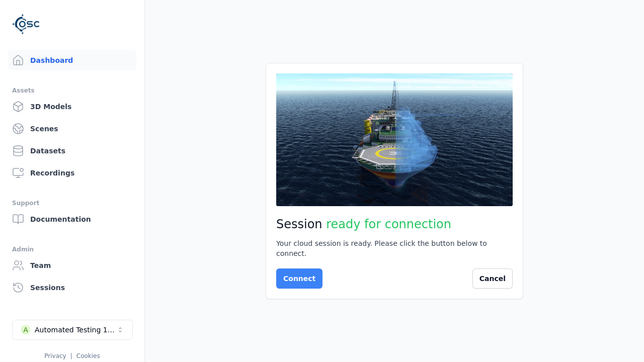  I want to click on a: Privacy, so click(55, 356).